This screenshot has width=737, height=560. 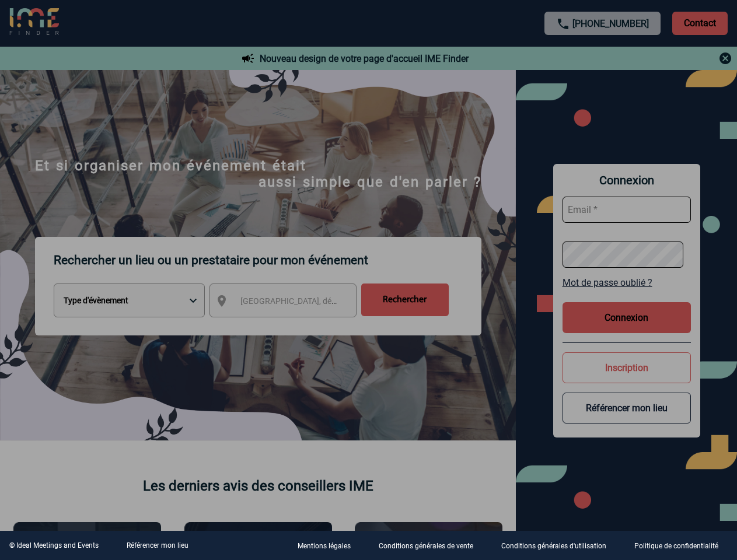 I want to click on p: Politique de confidentialité, so click(x=676, y=547).